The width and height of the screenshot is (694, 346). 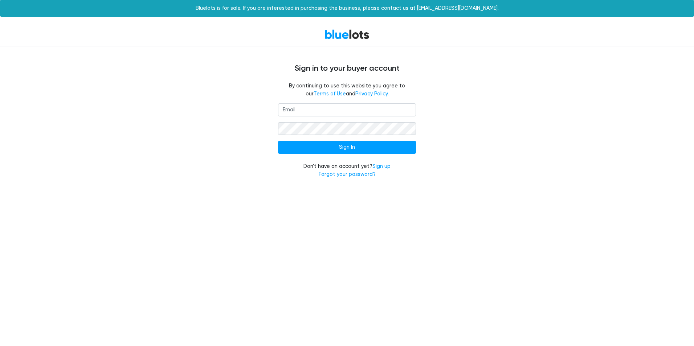 I want to click on fieldset: By continuing to use this website you agree to our and ., so click(x=347, y=90).